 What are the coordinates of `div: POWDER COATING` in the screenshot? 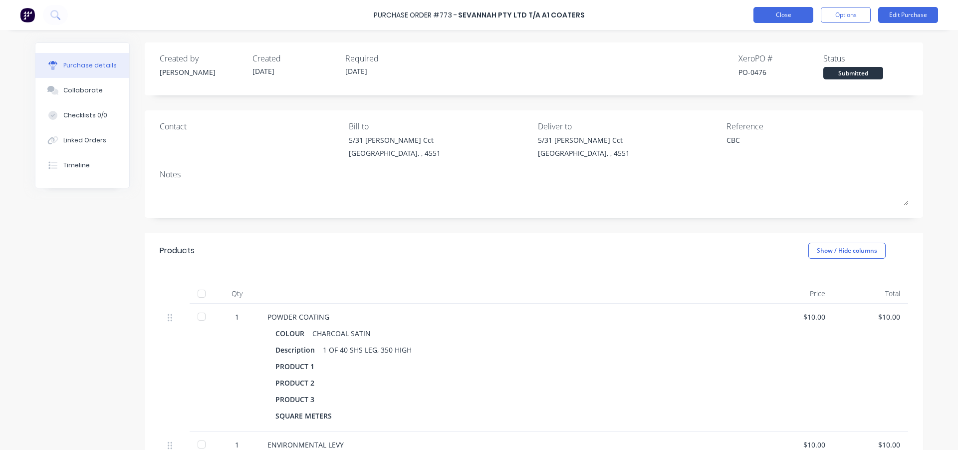 It's located at (509, 316).